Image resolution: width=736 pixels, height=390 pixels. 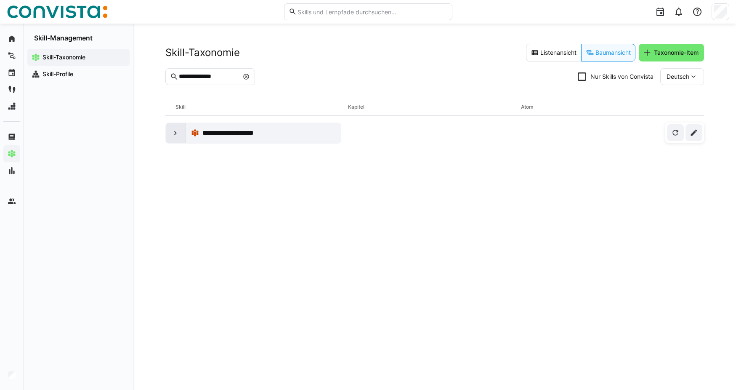 What do you see at coordinates (372, 12) in the screenshot?
I see `input: Skills und Lernpfade durchsuchen…` at bounding box center [372, 12].